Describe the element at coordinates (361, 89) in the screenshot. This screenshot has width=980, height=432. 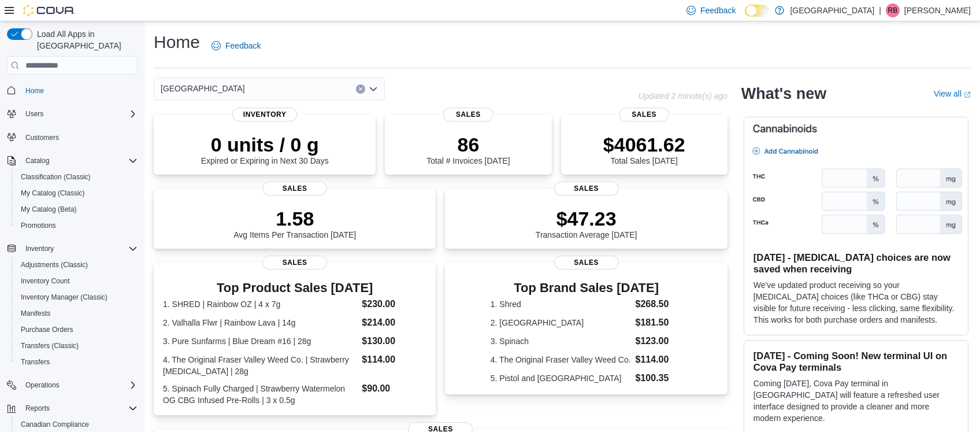
I see `button: Clear input` at that location.